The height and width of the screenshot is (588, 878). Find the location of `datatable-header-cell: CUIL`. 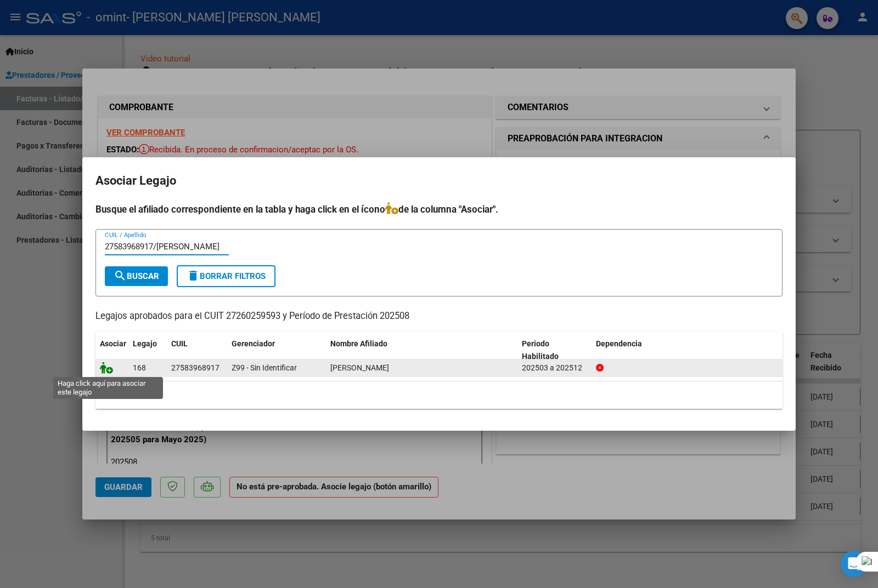

datatable-header-cell: CUIL is located at coordinates (197, 350).